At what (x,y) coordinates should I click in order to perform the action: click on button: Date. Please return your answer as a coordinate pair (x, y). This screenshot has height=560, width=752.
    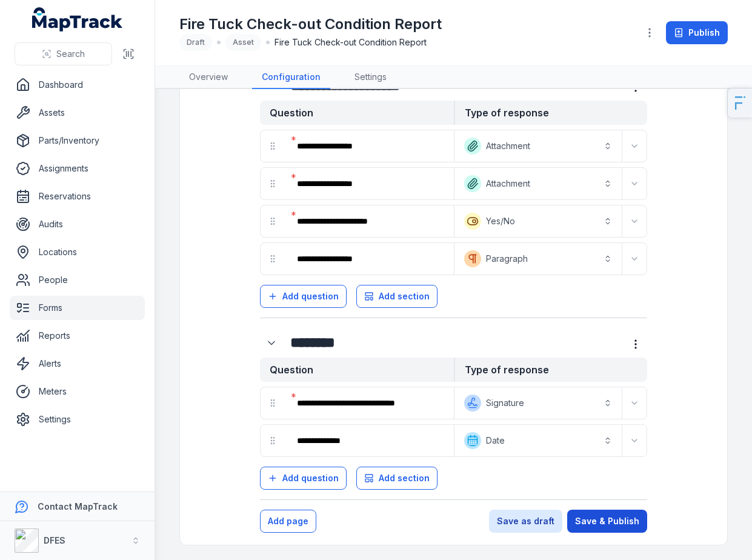
    Looking at the image, I should click on (539, 440).